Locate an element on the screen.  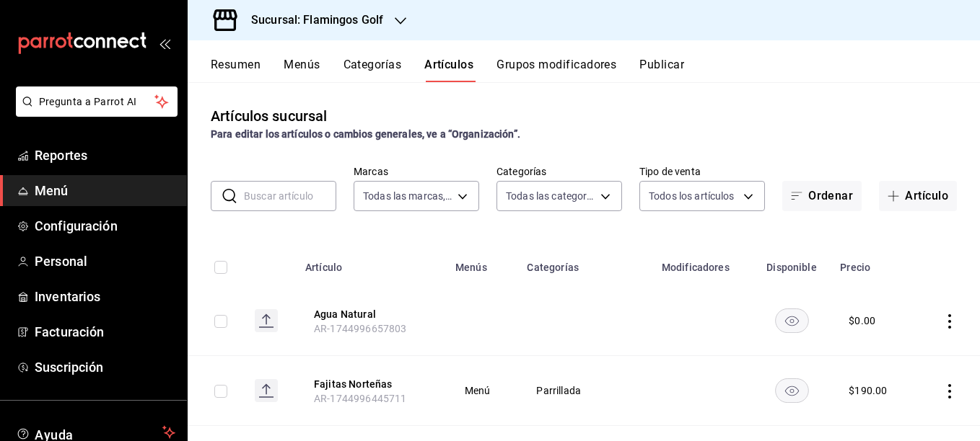
span: Inventarios is located at coordinates (104, 296).